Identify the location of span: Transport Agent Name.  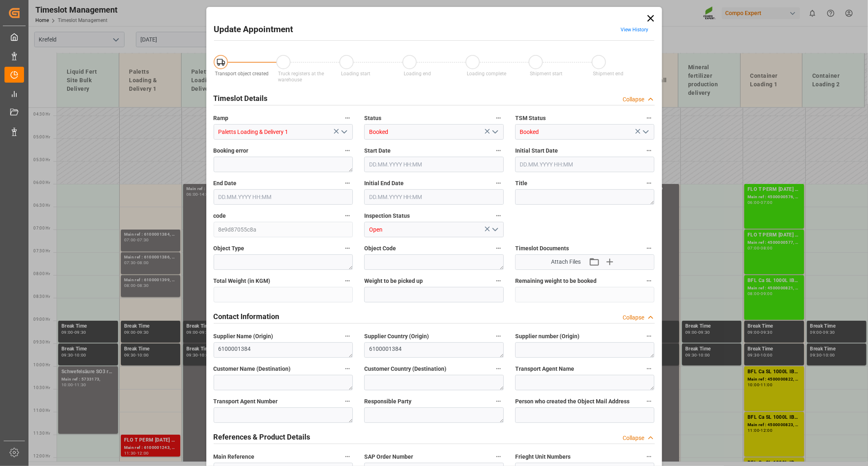
(545, 369).